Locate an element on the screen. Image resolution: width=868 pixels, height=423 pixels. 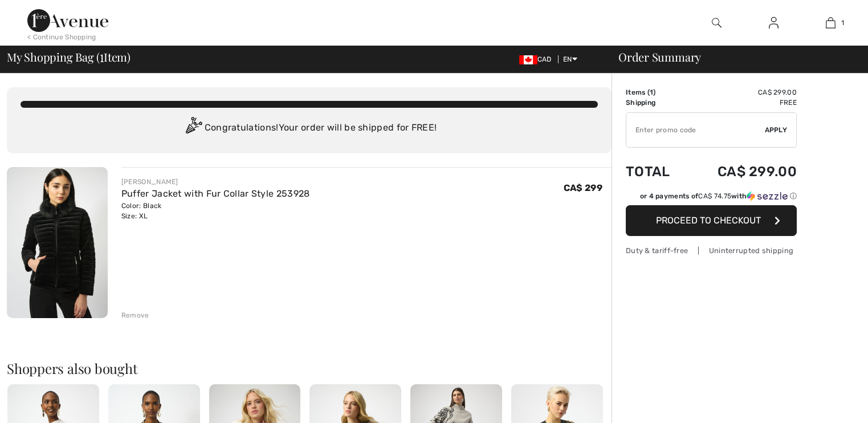
span: EN is located at coordinates (570, 59).